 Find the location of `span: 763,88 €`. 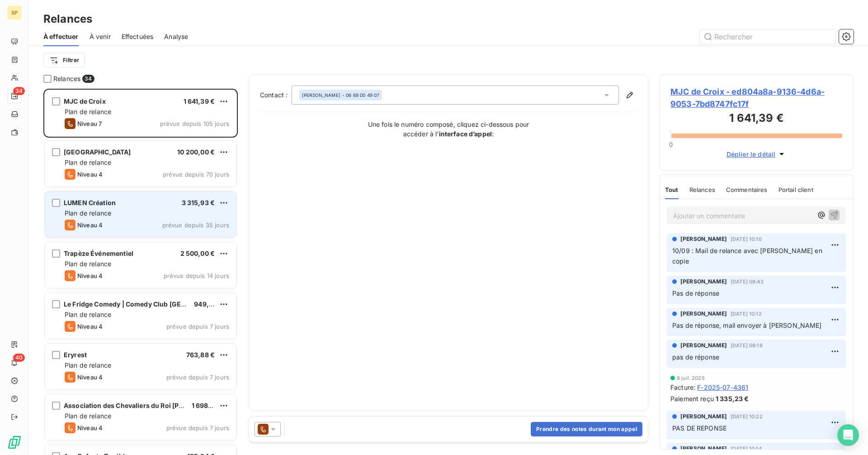

span: 763,88 € is located at coordinates (200, 354).